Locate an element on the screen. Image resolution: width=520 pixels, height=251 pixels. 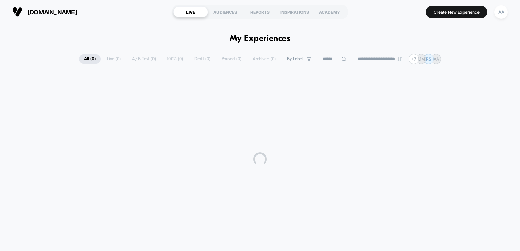
h1: My Experiences is located at coordinates (260, 39).